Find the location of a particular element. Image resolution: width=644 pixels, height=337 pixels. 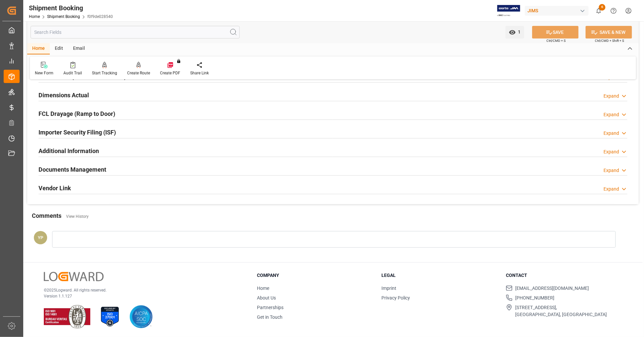

h3: Legal is located at coordinates (439, 275).